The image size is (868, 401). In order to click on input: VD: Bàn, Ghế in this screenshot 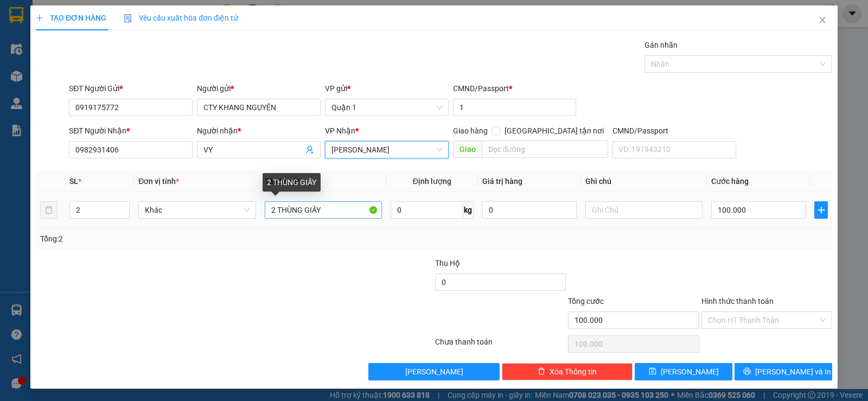, I will do `click(323, 210)`.